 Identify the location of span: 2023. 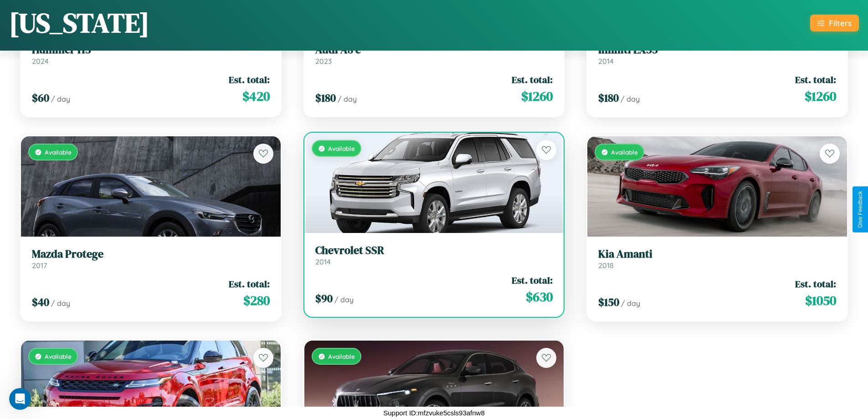
(324, 61).